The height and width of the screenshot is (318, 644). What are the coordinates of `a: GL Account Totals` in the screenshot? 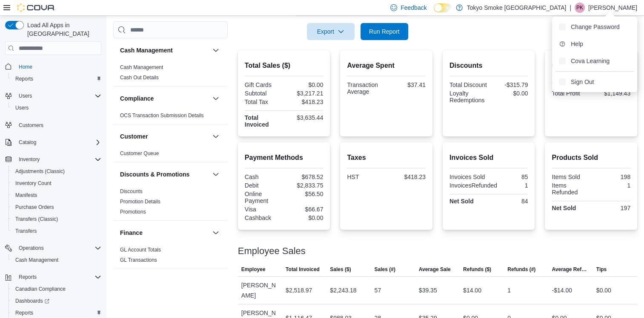 It's located at (140, 250).